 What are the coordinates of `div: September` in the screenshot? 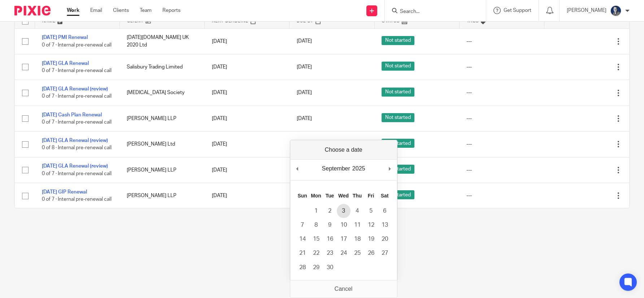 It's located at (336, 169).